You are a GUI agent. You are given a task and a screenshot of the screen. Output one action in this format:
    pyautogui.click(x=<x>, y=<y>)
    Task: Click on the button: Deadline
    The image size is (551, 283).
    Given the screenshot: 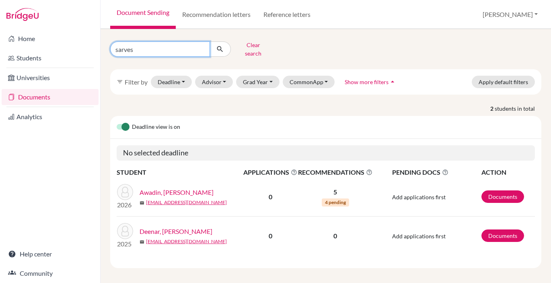 What is the action you would take?
    pyautogui.click(x=171, y=82)
    